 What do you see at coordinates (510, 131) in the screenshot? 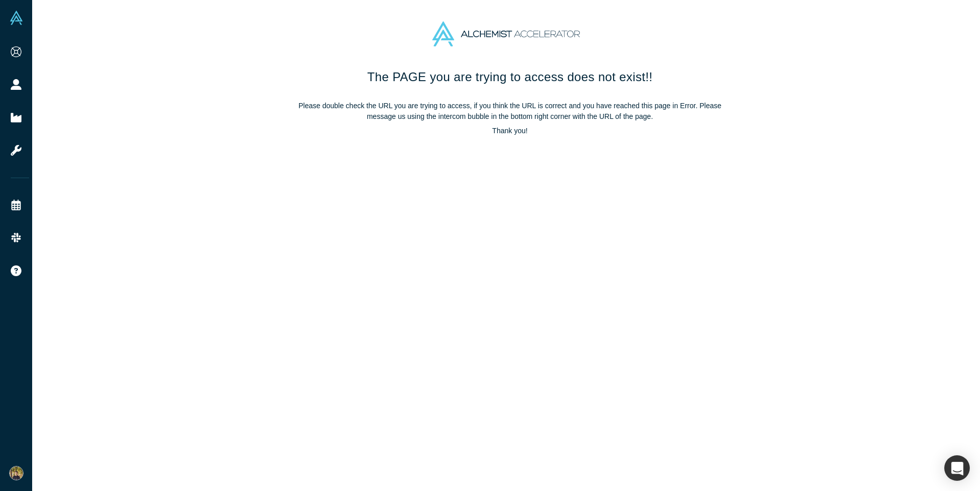
I see `p: Thank you!` at bounding box center [510, 131].